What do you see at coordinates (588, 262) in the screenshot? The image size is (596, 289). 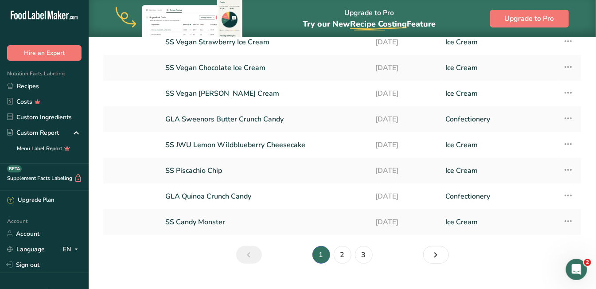 I see `span: 2` at bounding box center [588, 262].